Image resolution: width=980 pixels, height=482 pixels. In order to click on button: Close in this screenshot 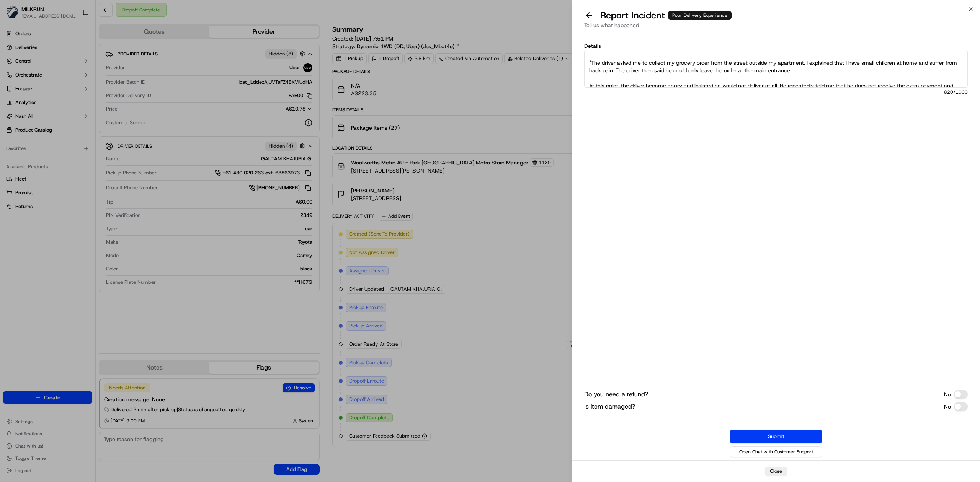, I will do `click(776, 472)`.